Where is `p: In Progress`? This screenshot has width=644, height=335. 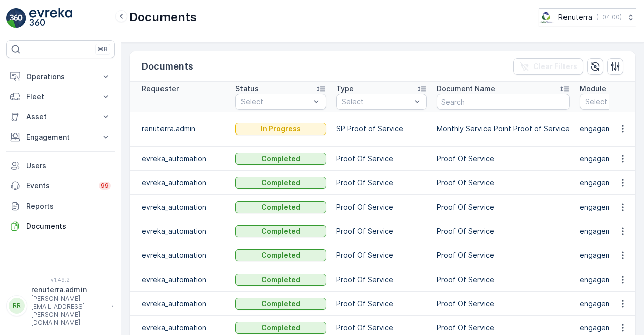 p: In Progress is located at coordinates (281, 129).